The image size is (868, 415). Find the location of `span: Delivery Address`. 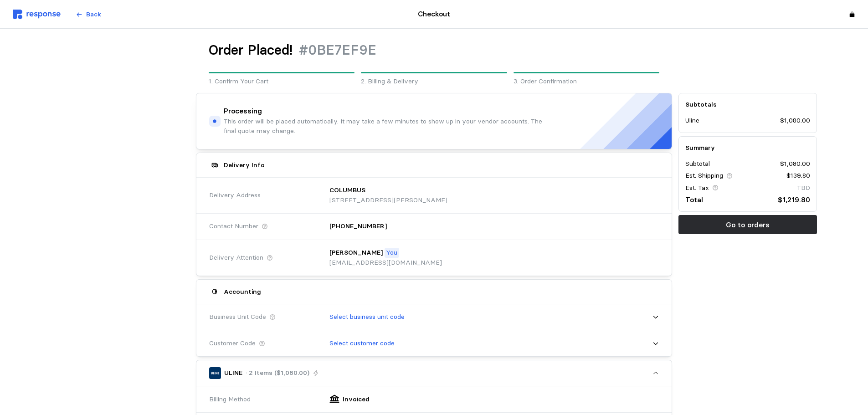

span: Delivery Address is located at coordinates (235, 195).